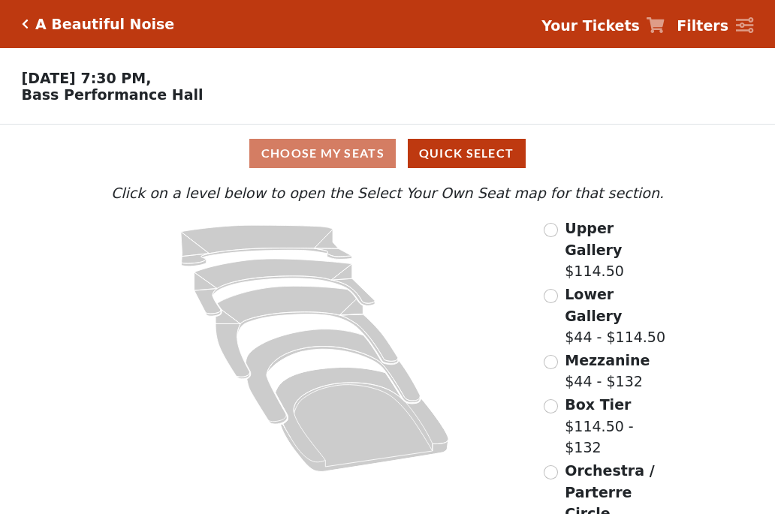 The height and width of the screenshot is (514, 775). I want to click on span: Mezzanine, so click(607, 360).